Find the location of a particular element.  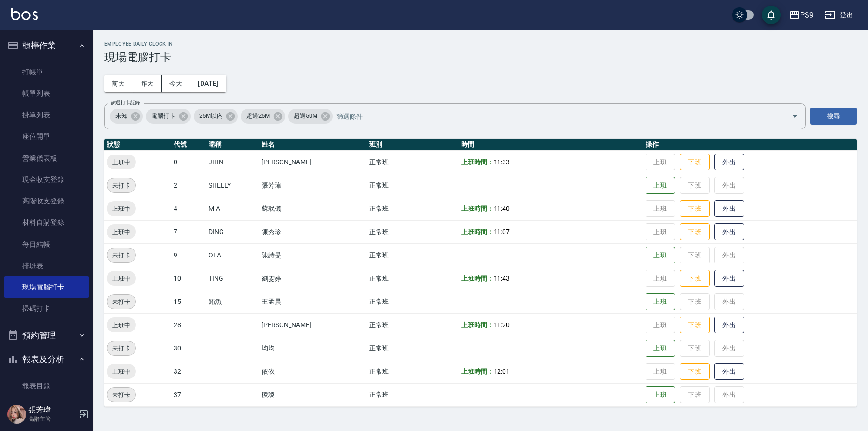

a: 現金收支登錄 is located at coordinates (46, 180).